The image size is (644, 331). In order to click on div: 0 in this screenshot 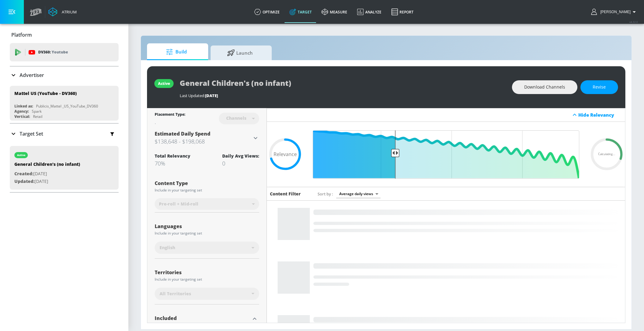, I will do `click(241, 163)`.